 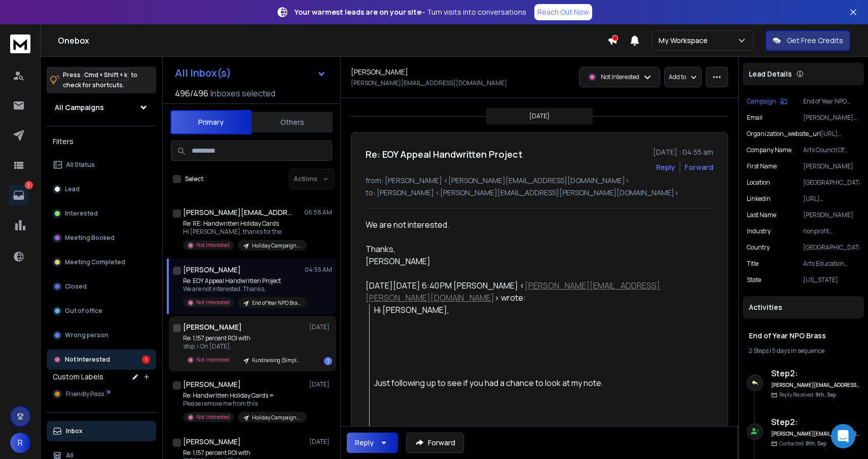 What do you see at coordinates (815, 40) in the screenshot?
I see `p: Get Free Credits` at bounding box center [815, 40].